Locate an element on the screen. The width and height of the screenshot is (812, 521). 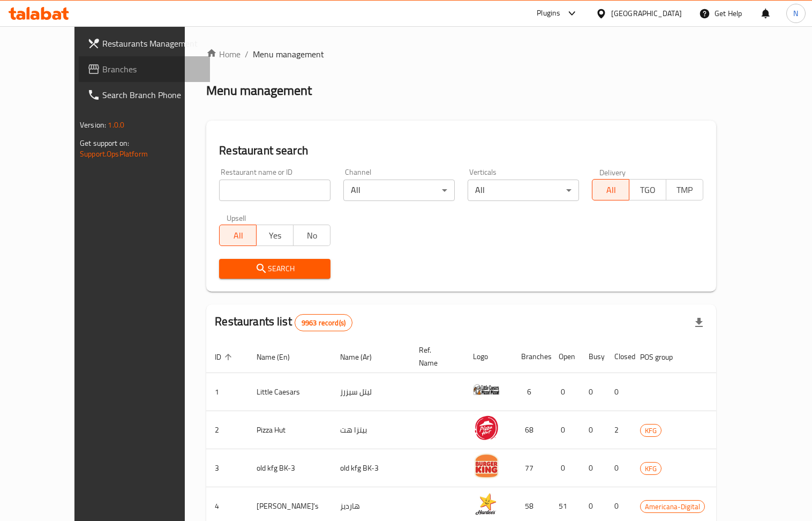
th: Open is located at coordinates (565, 356).